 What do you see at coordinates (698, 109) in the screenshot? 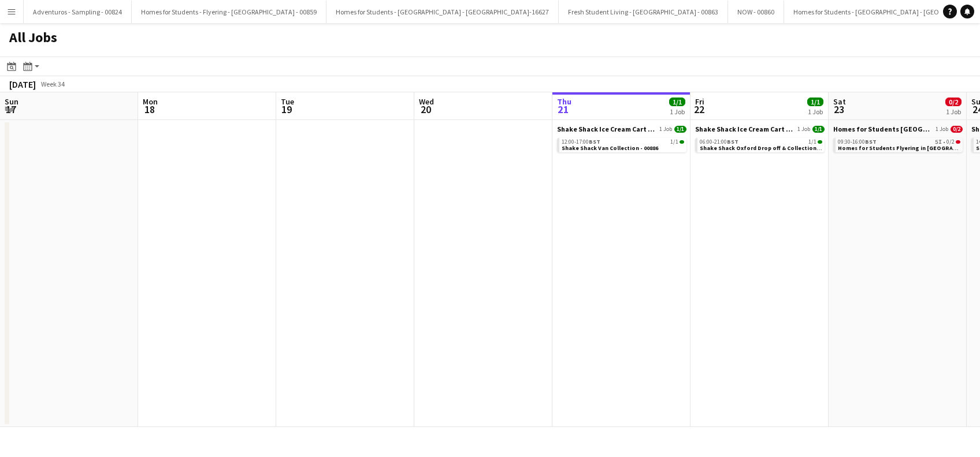
I see `span: 22` at bounding box center [698, 109].